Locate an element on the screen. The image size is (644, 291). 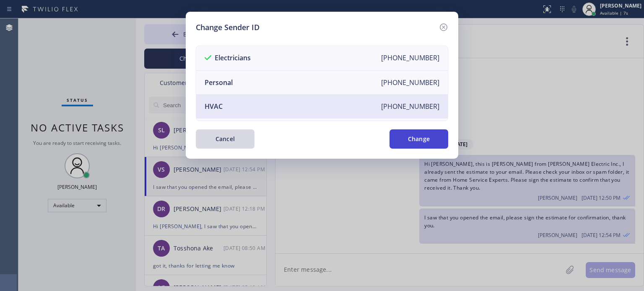
div: Electricians is located at coordinates (227, 58).